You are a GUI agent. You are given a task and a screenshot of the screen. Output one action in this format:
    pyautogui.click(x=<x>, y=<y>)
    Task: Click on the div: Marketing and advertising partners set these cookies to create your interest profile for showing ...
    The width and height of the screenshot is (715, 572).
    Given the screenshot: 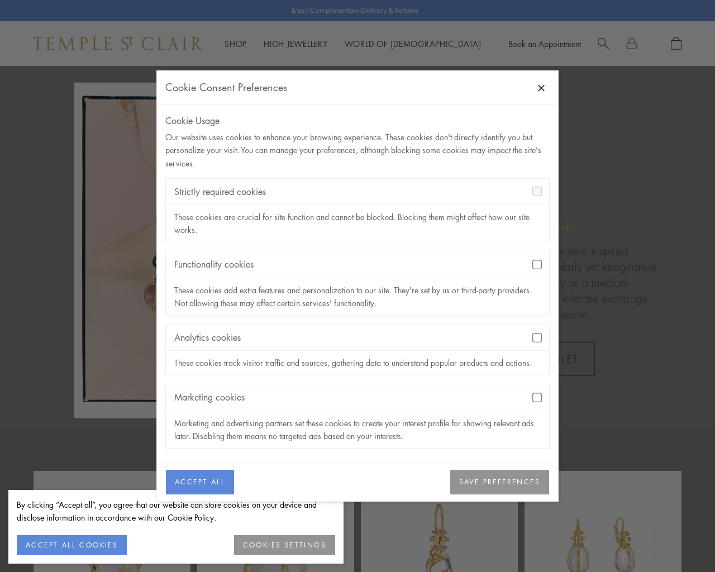 What is the action you would take?
    pyautogui.click(x=358, y=430)
    